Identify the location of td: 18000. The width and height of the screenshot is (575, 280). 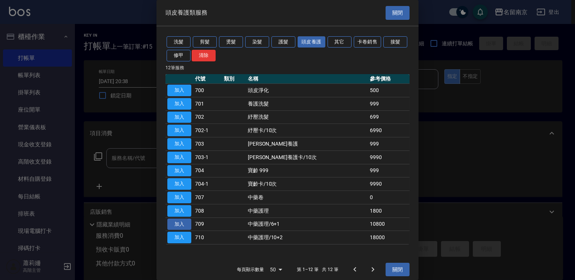
(388, 238).